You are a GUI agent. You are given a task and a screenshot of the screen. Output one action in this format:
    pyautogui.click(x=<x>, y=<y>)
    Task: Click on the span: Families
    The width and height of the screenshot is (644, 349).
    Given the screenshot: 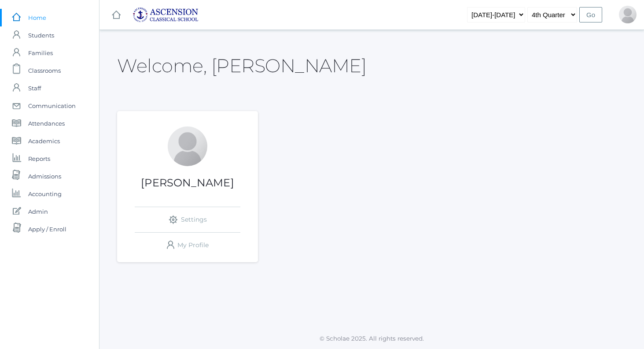 What is the action you would take?
    pyautogui.click(x=41, y=53)
    